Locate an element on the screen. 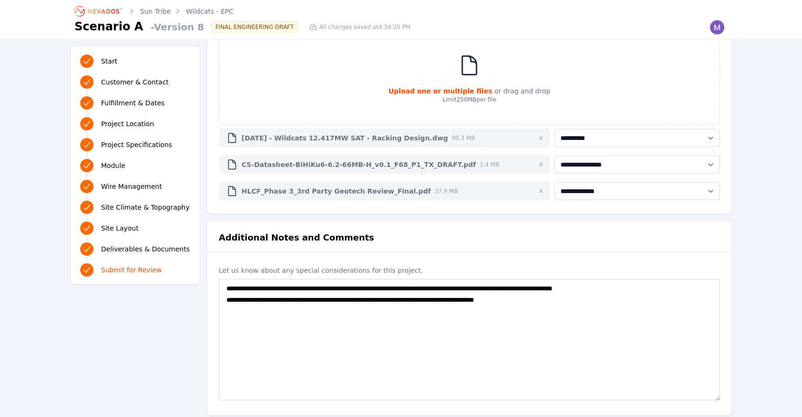  span: Customer & Contact is located at coordinates (135, 82).